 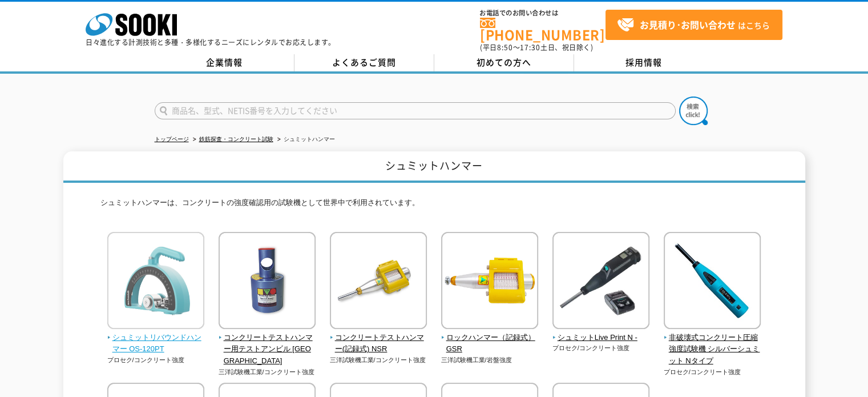 What do you see at coordinates (713, 349) in the screenshot?
I see `span: 非破壊式コンクリート圧縮強度試験機 シルバーシュミット Nタイプ` at bounding box center [713, 349].